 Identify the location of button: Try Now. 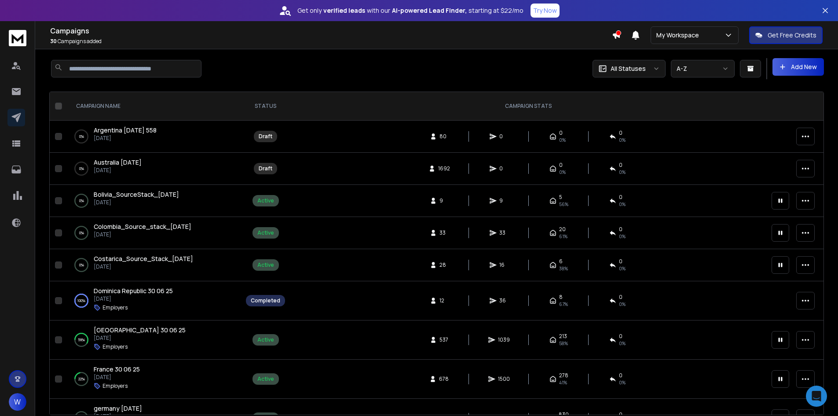
(545, 11).